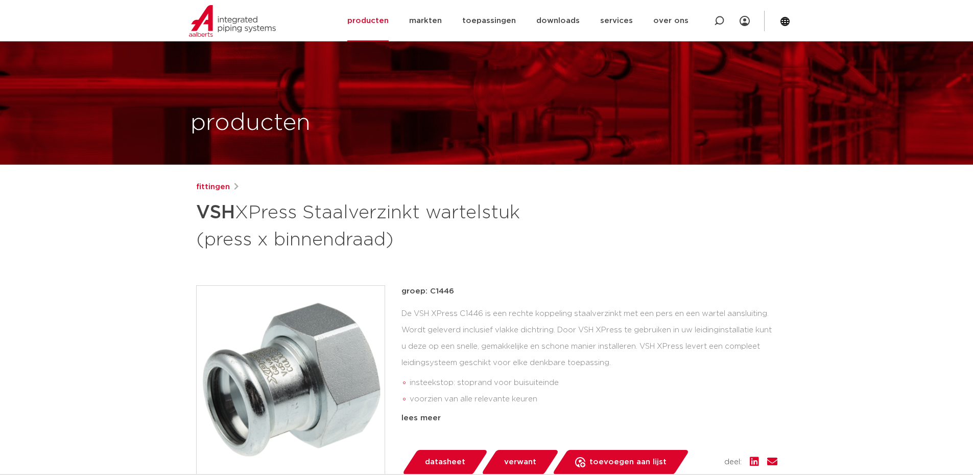 The height and width of the screenshot is (475, 973). I want to click on span: datasheet, so click(445, 462).